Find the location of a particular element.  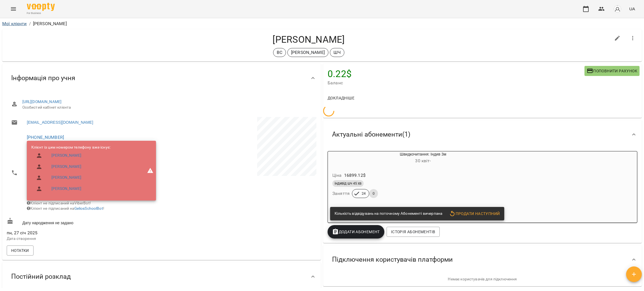

p: ВС is located at coordinates (279, 53).